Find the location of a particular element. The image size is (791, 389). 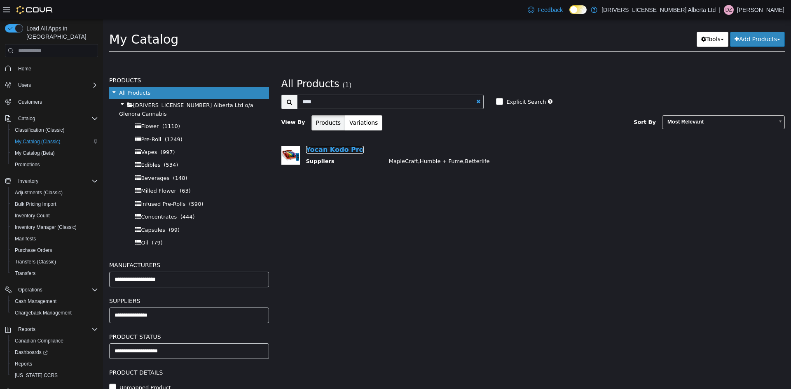

span: Operations is located at coordinates (56, 290).